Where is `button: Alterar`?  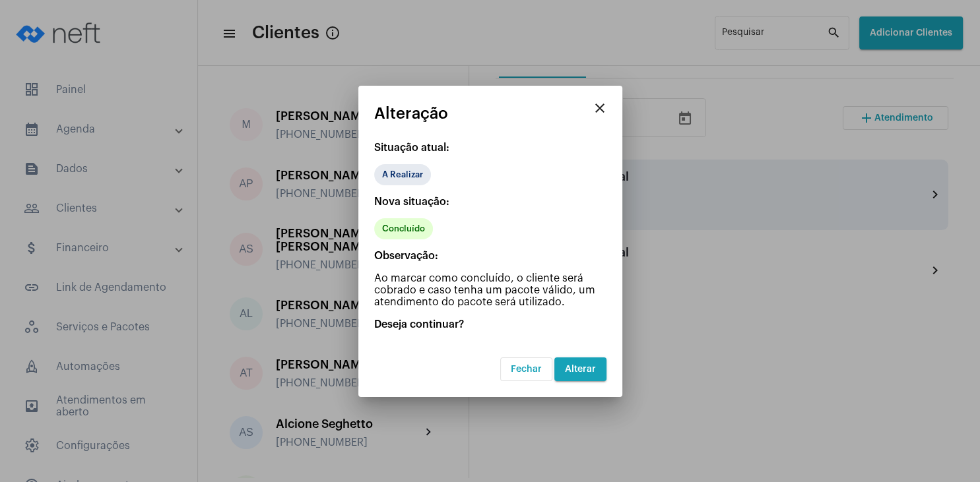 button: Alterar is located at coordinates (580, 369).